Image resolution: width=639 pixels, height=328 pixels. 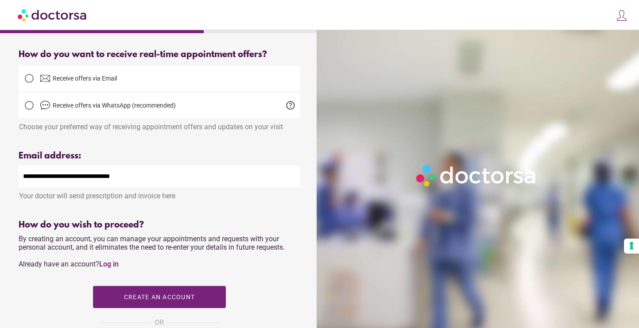 What do you see at coordinates (159, 297) in the screenshot?
I see `button: Create an account` at bounding box center [159, 297].